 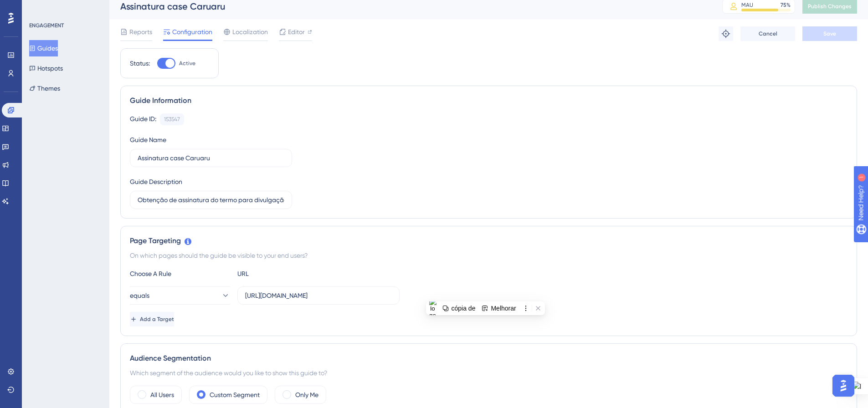 What do you see at coordinates (786, 5) in the screenshot?
I see `div: 75 %` at bounding box center [786, 5].